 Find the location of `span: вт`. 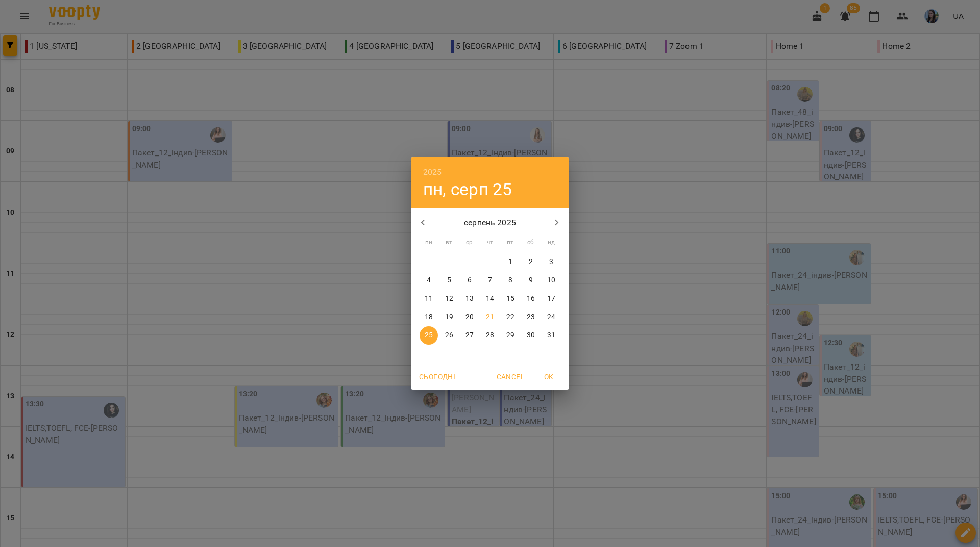

span: вт is located at coordinates (449, 243).